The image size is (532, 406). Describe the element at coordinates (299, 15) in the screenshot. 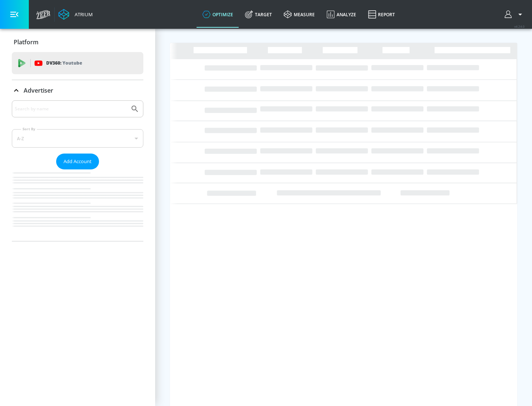

I see `a: measure` at that location.